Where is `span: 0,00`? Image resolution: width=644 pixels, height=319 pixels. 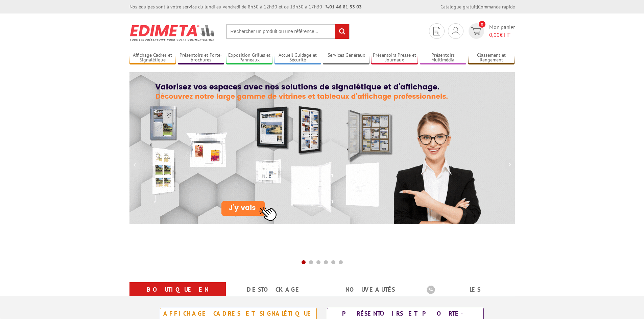 span: 0,00 is located at coordinates (495, 34).